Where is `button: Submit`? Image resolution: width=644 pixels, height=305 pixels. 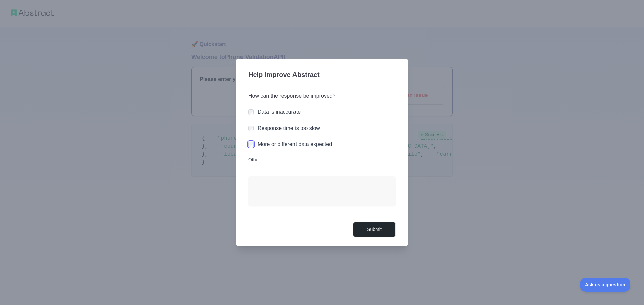
button: Submit is located at coordinates (374, 229).